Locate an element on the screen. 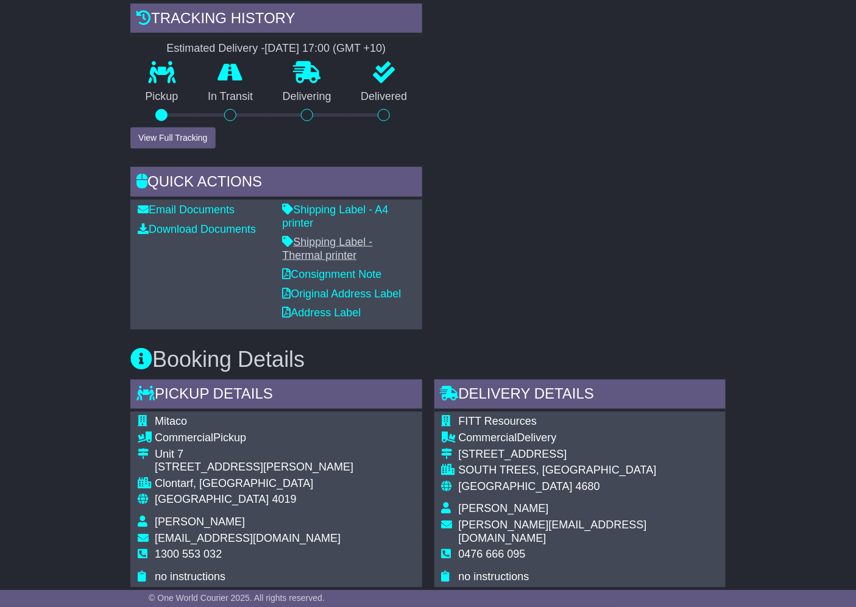 Image resolution: width=856 pixels, height=607 pixels. div: Delivery is located at coordinates (588, 439).